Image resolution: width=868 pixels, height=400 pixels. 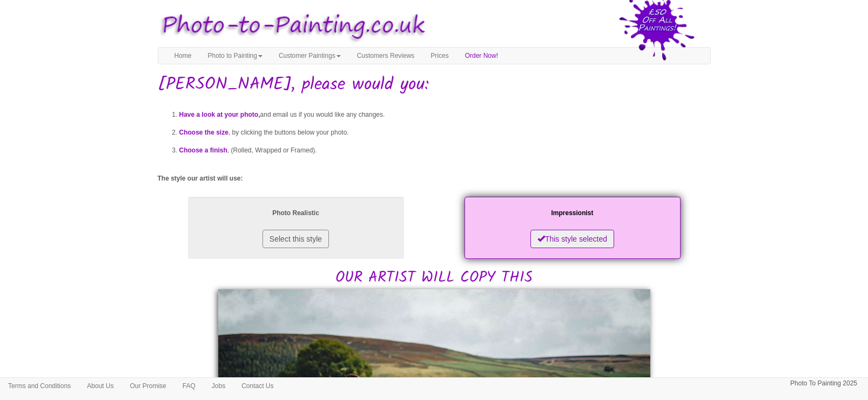 What do you see at coordinates (386, 56) in the screenshot?
I see `a: Customers Reviews` at bounding box center [386, 56].